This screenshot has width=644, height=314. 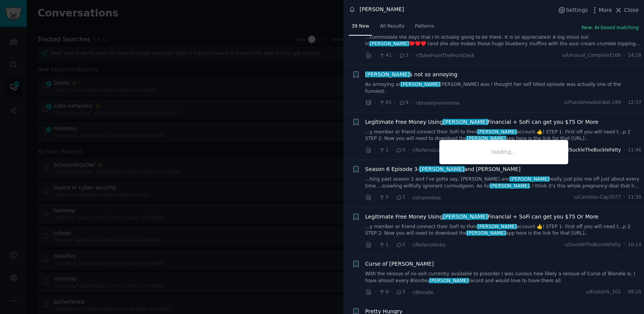 I want to click on button: New: AI-based matching, so click(x=610, y=28).